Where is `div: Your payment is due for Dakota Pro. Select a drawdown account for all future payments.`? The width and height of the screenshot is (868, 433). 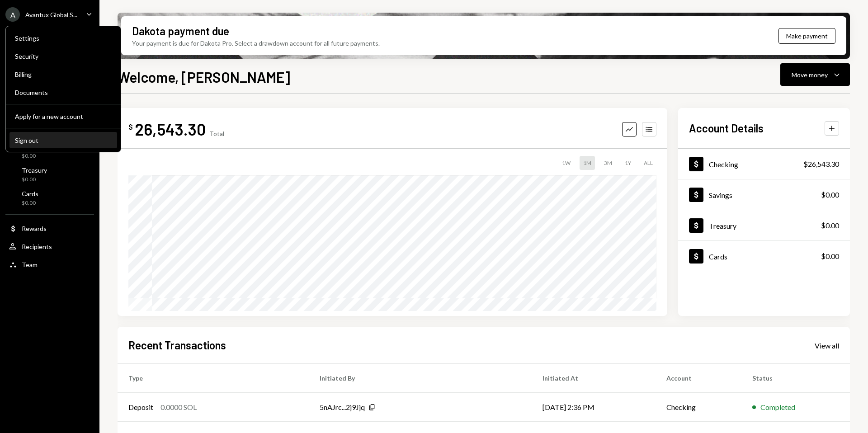 div: Your payment is due for Dakota Pro. Select a drawdown account for all future payments. is located at coordinates (256, 43).